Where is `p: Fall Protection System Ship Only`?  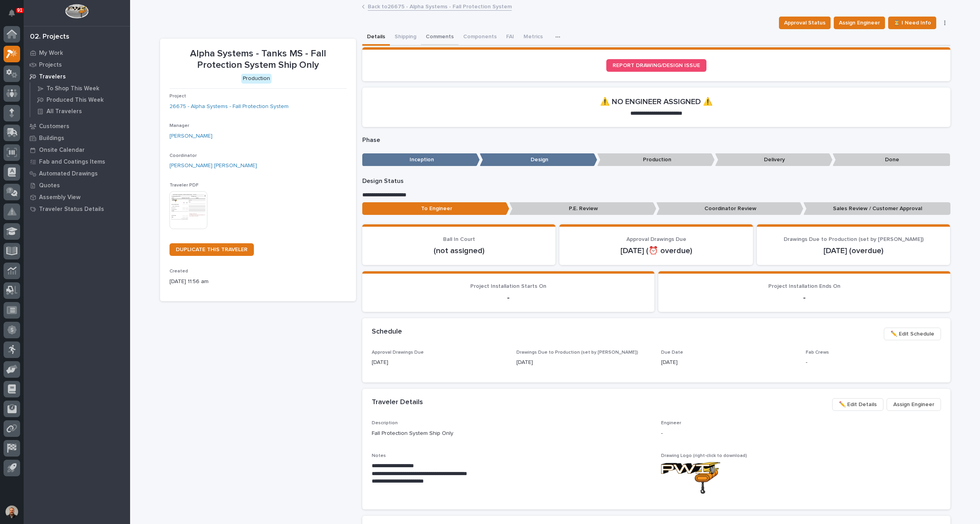
p: Fall Protection System Ship Only is located at coordinates (512, 433).